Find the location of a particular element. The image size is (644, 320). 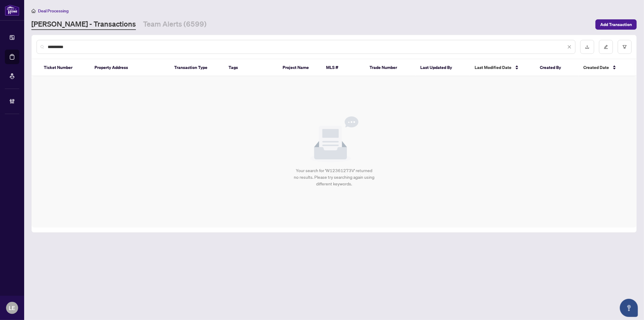

th: Property Address is located at coordinates (129, 68).